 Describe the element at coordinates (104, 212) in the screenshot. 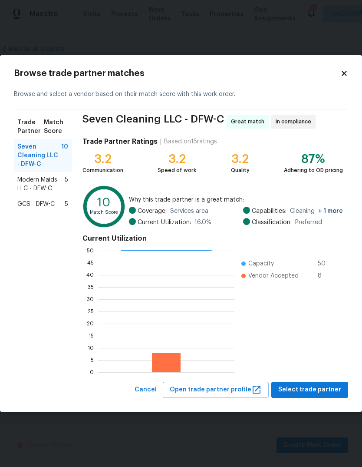

I see `text: Match Score` at that location.